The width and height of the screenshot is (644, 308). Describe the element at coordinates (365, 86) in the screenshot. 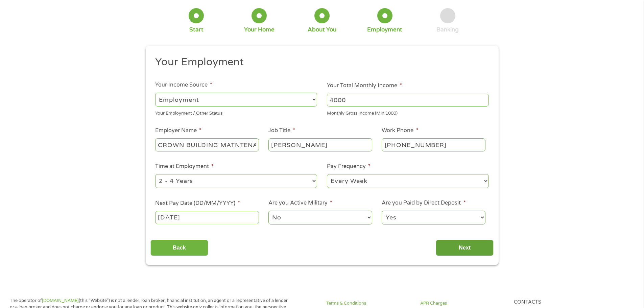

I see `label: Your Total Monthly Income` at that location.